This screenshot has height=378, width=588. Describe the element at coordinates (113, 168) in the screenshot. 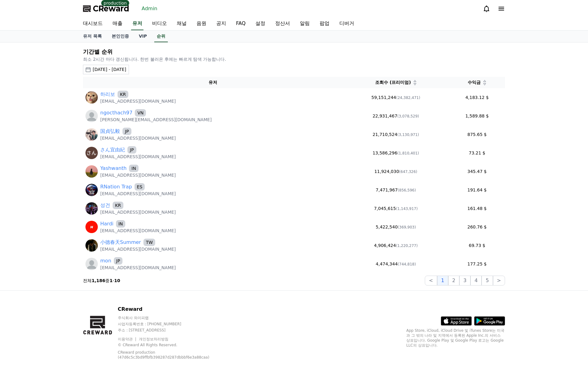

I see `a: Yashwanth` at that location.